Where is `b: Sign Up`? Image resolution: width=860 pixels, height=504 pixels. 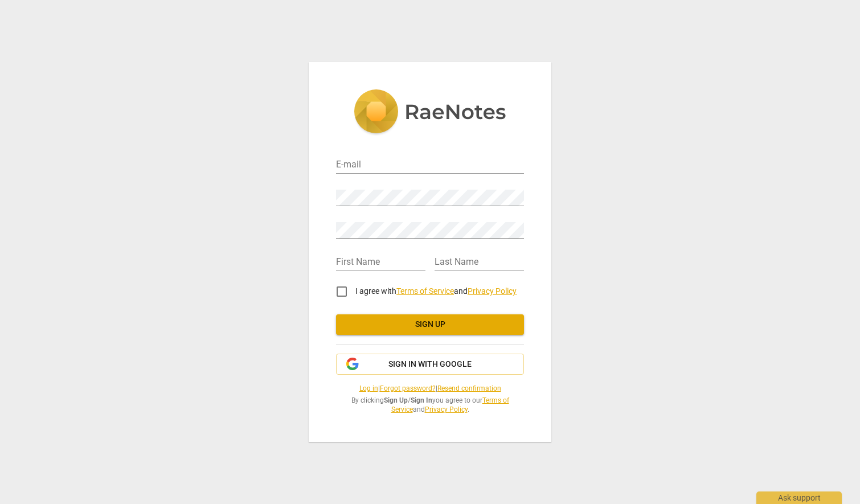
b: Sign Up is located at coordinates (396, 400).